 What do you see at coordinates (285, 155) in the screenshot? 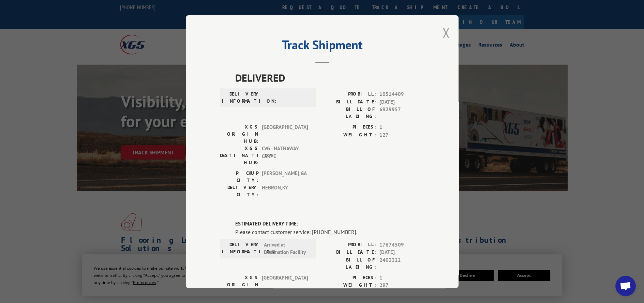
I see `span: CVG - HATHAWAY CARPE` at bounding box center [285, 155].